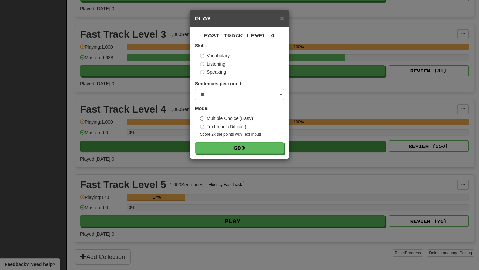 This screenshot has width=479, height=270. Describe the element at coordinates (239, 35) in the screenshot. I see `span: Fast Track Level 4` at that location.